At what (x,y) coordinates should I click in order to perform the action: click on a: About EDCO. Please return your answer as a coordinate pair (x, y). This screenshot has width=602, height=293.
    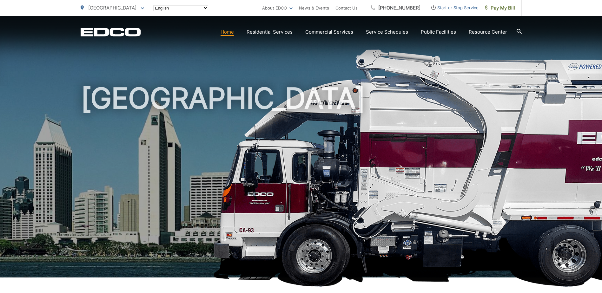
    Looking at the image, I should click on (277, 8).